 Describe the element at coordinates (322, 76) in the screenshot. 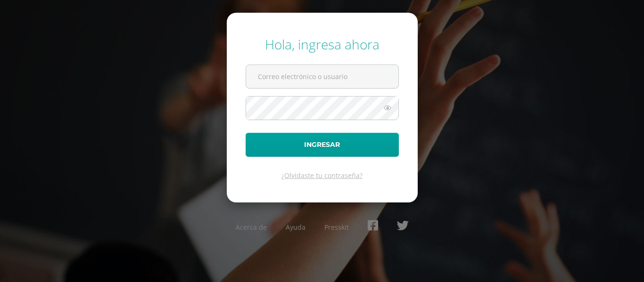

I see `input: Correo electrónico o usuario` at that location.